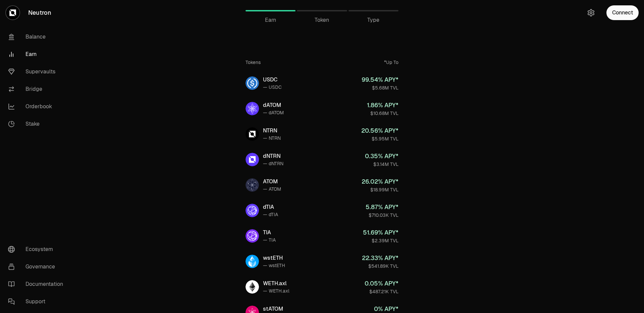  I want to click on a: Supervaults, so click(37, 72).